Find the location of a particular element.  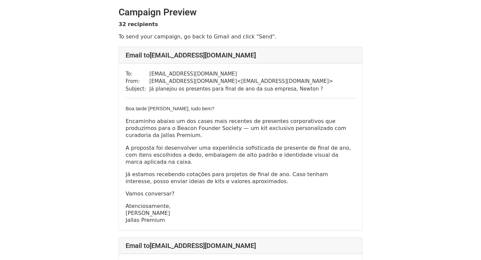

p: To send your campaign, go back to Gmail and click "Send". is located at coordinates (241, 36).